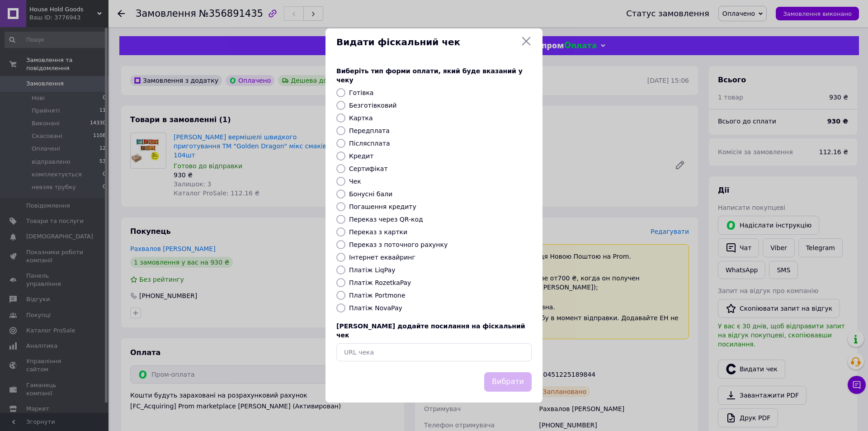 Image resolution: width=868 pixels, height=431 pixels. Describe the element at coordinates (383, 206) in the screenshot. I see `label: Погашення кредиту` at that location.